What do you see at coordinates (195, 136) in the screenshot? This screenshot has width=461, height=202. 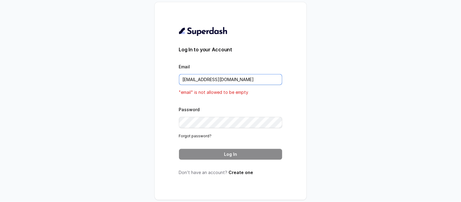 I see `a: Forgot password?` at bounding box center [195, 136].